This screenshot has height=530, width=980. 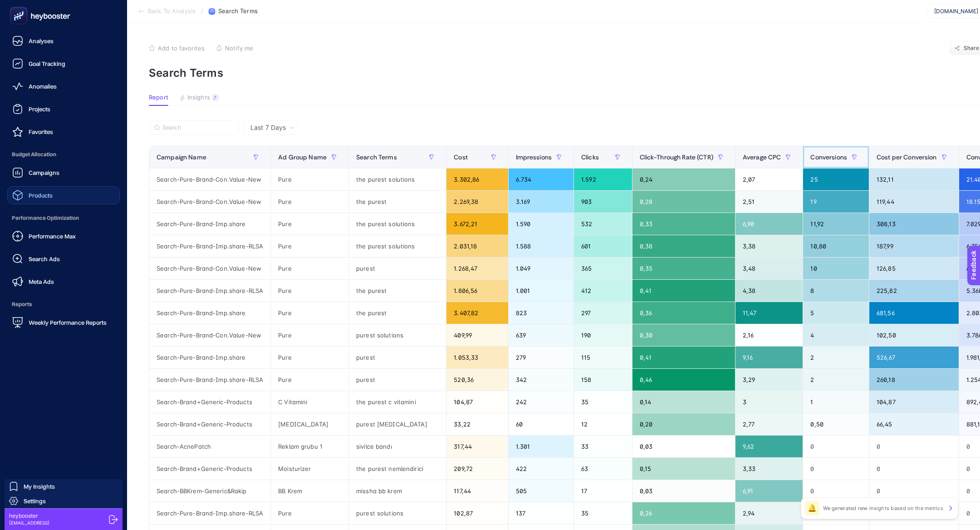 What do you see at coordinates (836, 313) in the screenshot?
I see `div: 5` at bounding box center [836, 313].